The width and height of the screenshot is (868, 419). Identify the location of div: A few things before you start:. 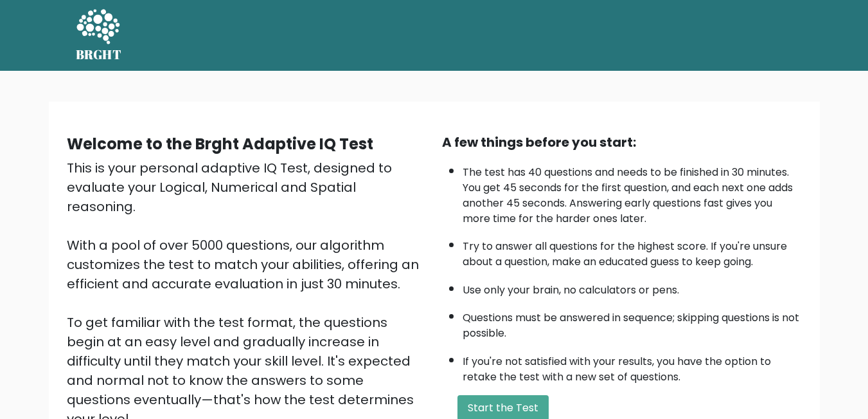
(622, 142).